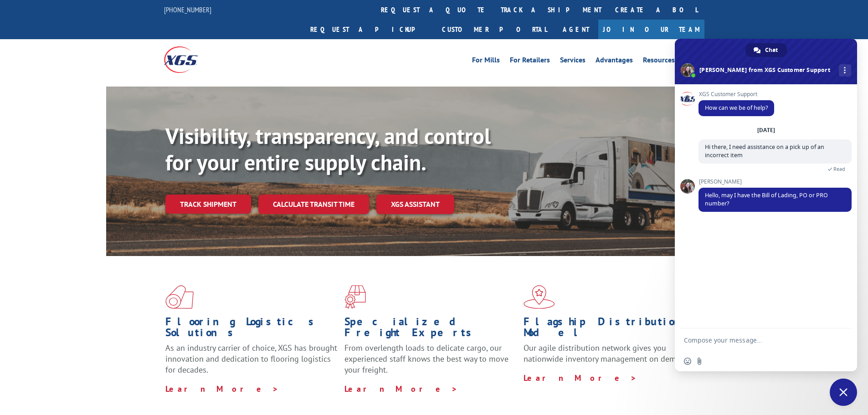 This screenshot has height=415, width=868. Describe the element at coordinates (766, 199) in the screenshot. I see `span: Hello, may I have the Bill of Lading, PO or PRO number?` at that location.